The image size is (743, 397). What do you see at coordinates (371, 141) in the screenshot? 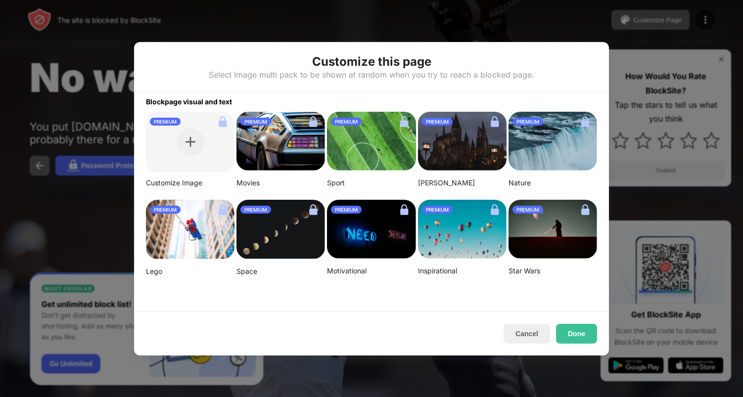
I see `img: jeff-wang-p2y4T4bFws4-unsplash-small.png` at bounding box center [371, 141].